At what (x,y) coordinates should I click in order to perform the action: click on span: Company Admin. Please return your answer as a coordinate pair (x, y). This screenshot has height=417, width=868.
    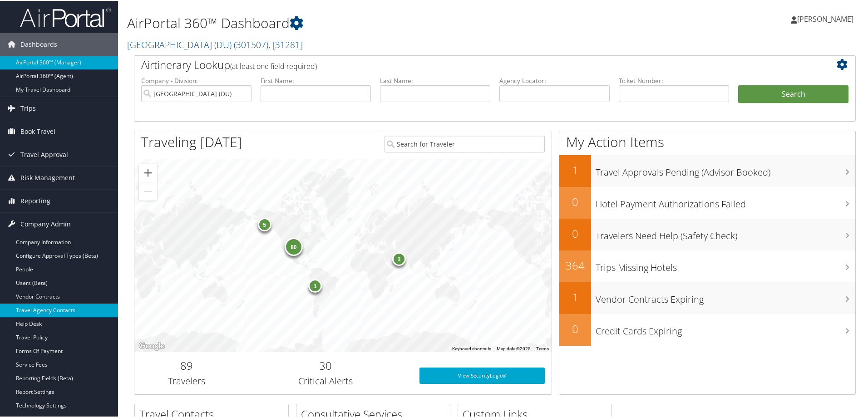
    Looking at the image, I should click on (45, 223).